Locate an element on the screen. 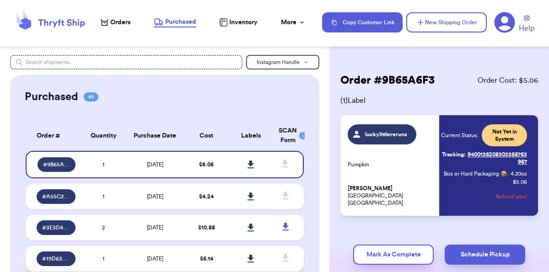 This screenshot has height=272, width=549. h2: Purchased is located at coordinates (51, 97).